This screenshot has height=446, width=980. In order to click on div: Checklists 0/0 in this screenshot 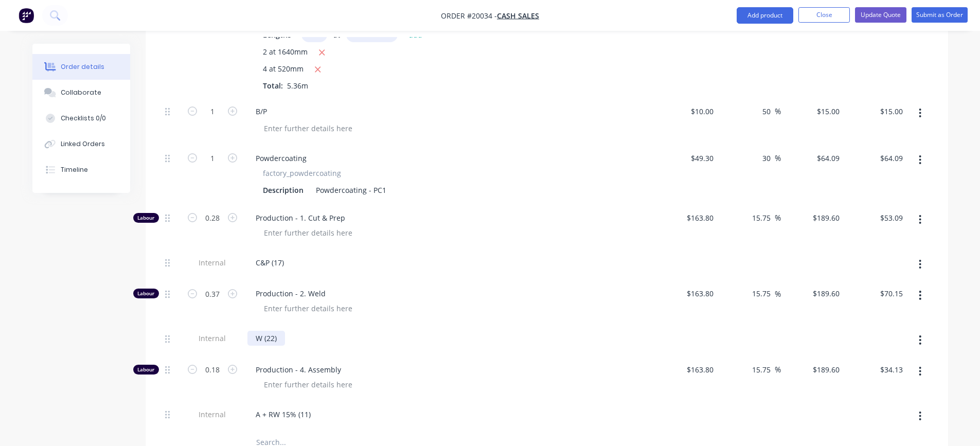, I will do `click(83, 118)`.